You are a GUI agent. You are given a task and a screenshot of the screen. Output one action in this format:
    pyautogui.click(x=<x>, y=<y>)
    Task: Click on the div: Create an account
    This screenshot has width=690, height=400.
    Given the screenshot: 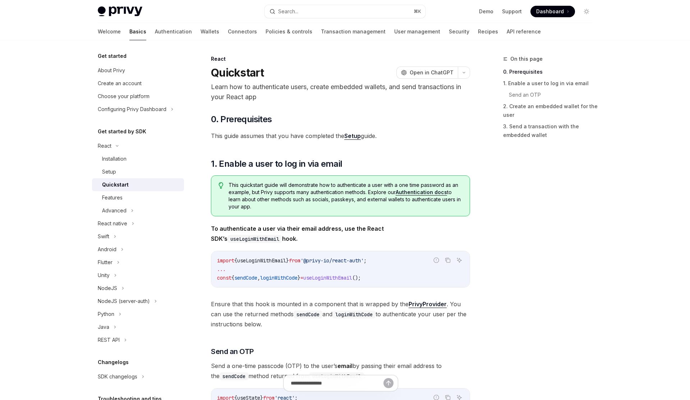 What is the action you would take?
    pyautogui.click(x=120, y=83)
    